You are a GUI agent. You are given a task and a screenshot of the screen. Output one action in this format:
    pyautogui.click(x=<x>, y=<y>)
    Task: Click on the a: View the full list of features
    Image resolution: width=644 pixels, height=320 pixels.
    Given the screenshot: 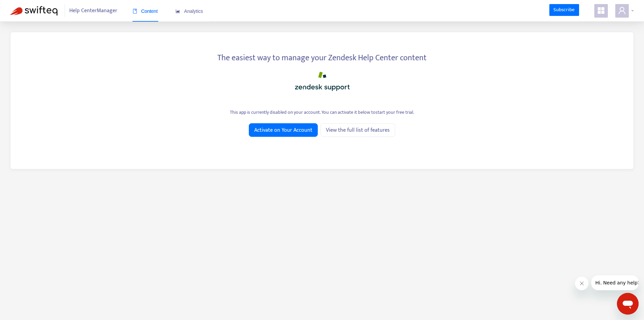 What is the action you would take?
    pyautogui.click(x=357, y=130)
    